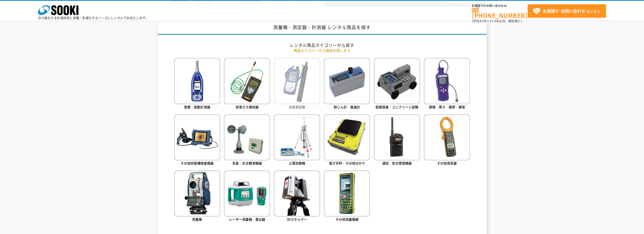  What do you see at coordinates (197, 84) in the screenshot?
I see `a: 音響・振動計測器` at bounding box center [197, 84].